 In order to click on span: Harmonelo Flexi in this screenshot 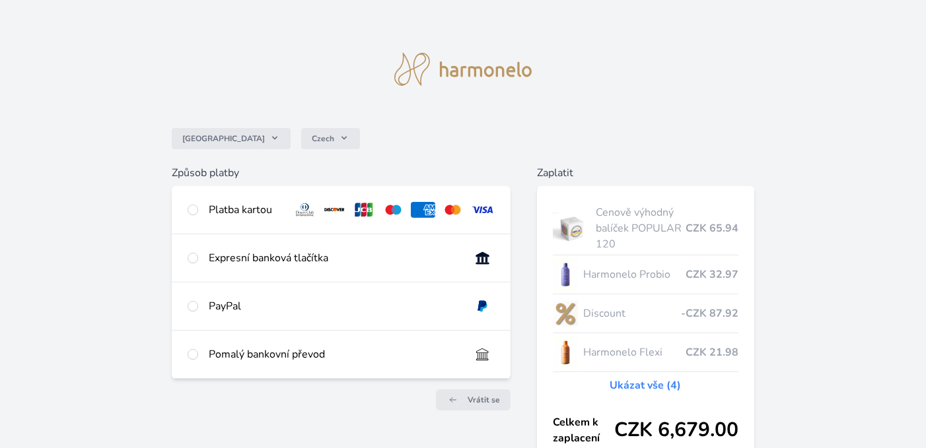, I will do `click(634, 353)`.